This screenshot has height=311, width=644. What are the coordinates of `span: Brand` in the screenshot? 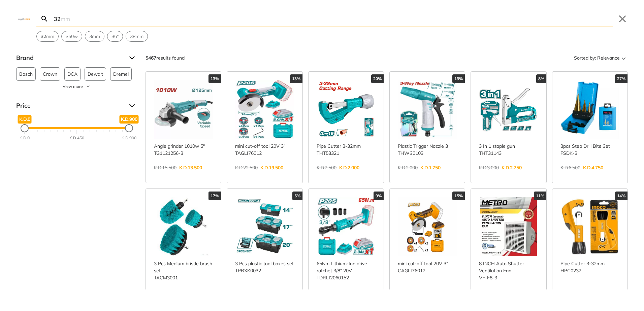 It's located at (70, 58).